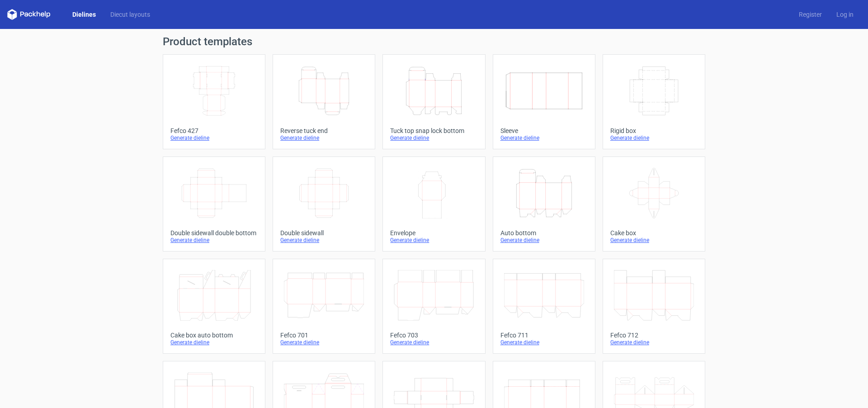 This screenshot has width=868, height=408. What do you see at coordinates (433, 102) in the screenshot?
I see `a: Tuck top snap lock bottomGenerate dieline` at bounding box center [433, 102].